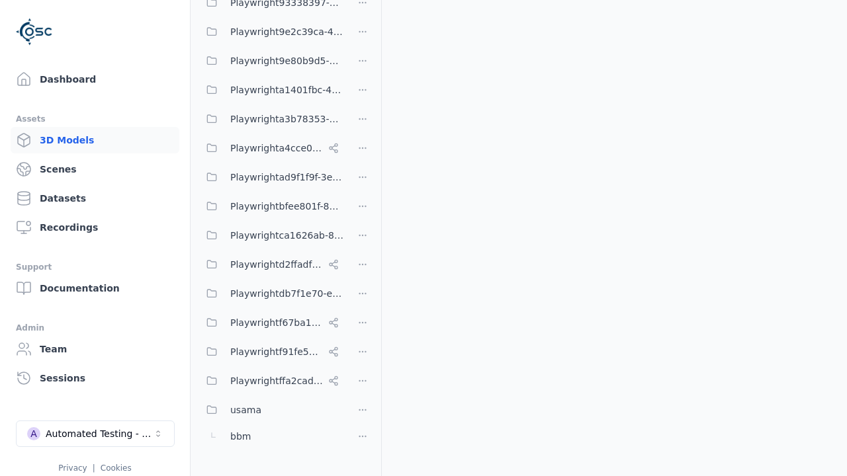 The width and height of the screenshot is (847, 476). I want to click on a: Recordings, so click(95, 228).